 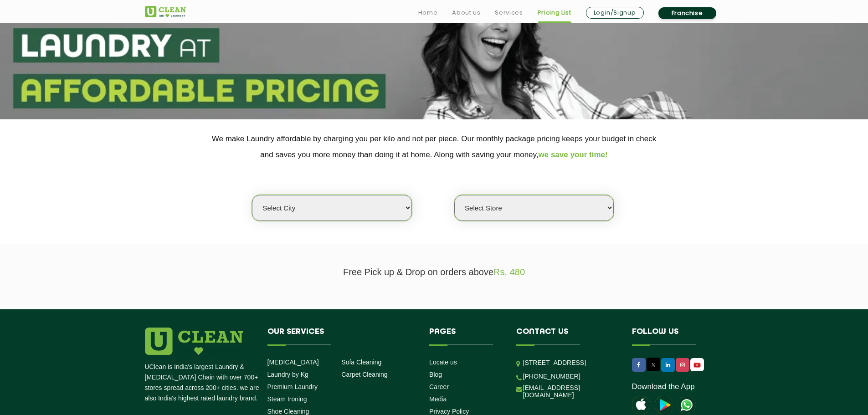 I want to click on a: Locate us, so click(x=443, y=363).